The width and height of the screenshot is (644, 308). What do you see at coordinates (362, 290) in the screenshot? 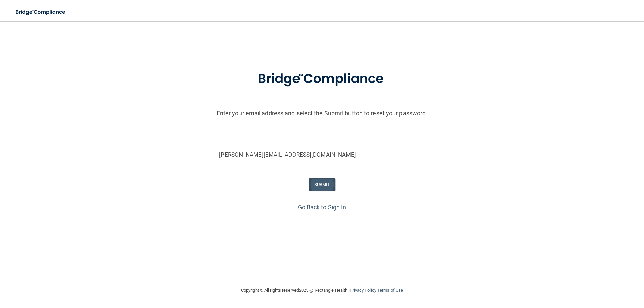
I see `a: Privacy Policy` at bounding box center [362, 290].